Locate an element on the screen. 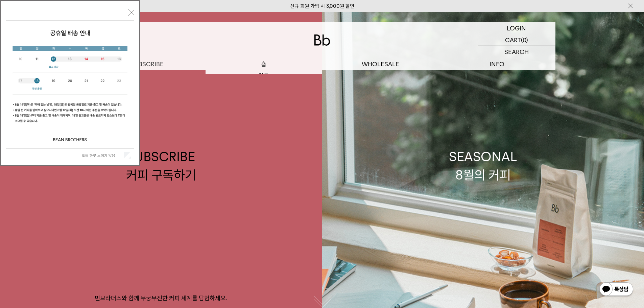 This screenshot has width=644, height=308. a: 원두 is located at coordinates (263, 76).